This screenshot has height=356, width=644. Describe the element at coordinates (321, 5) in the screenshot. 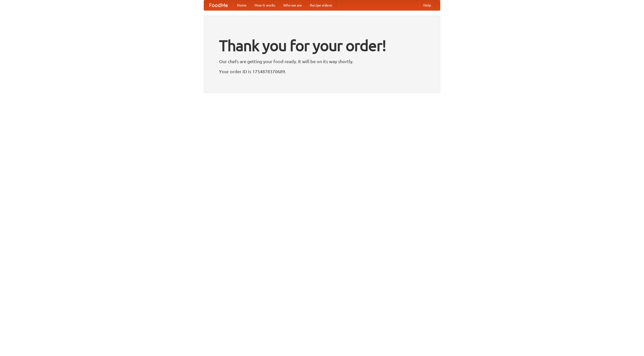

I see `a: Recipe videos` at that location.